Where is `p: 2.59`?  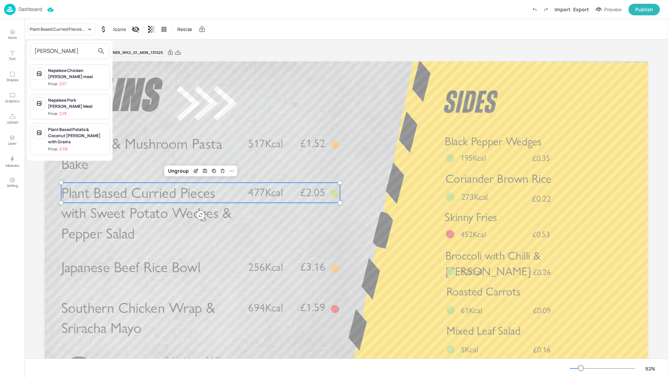
p: 2.59 is located at coordinates (63, 149).